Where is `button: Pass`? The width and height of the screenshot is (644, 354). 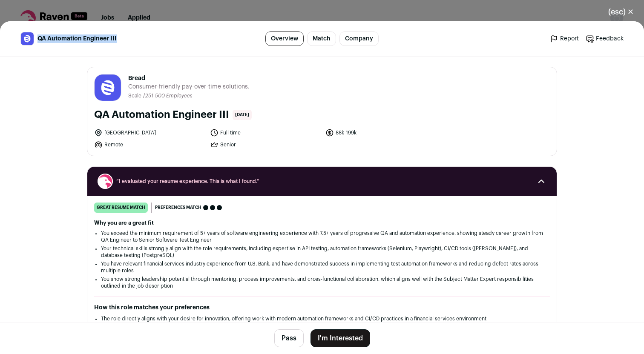 button: Pass is located at coordinates (289, 338).